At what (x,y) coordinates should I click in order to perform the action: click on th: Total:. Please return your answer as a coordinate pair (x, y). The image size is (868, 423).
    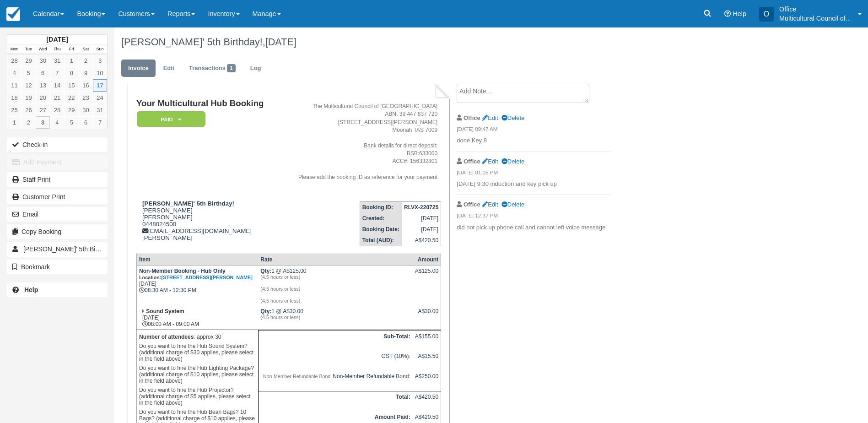
    Looking at the image, I should click on (335, 400).